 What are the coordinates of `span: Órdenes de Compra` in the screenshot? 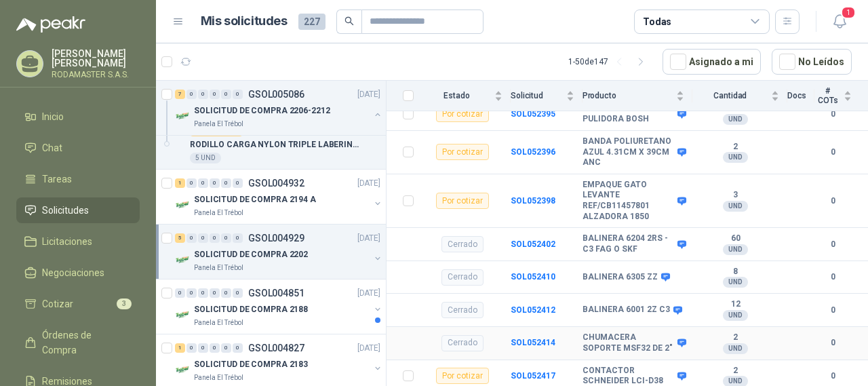 It's located at (84, 343).